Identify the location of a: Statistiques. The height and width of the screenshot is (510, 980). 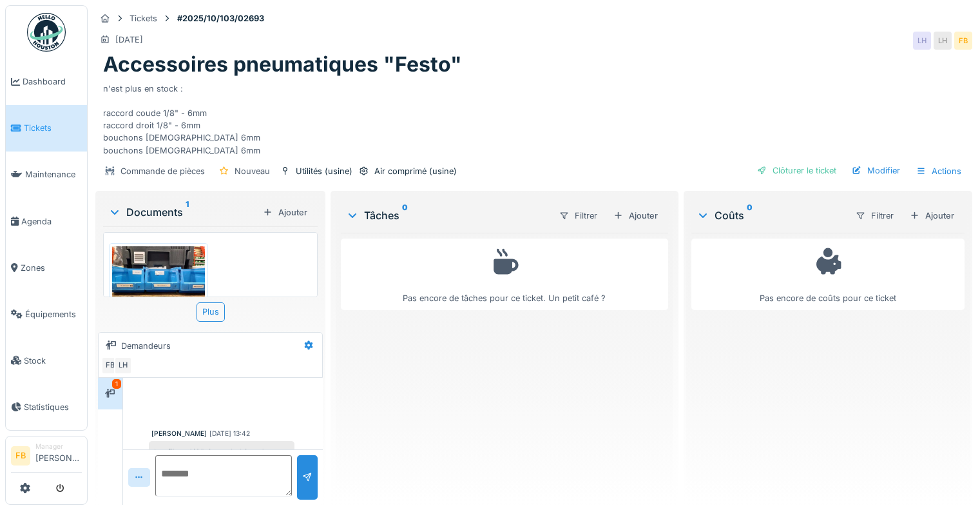
(46, 407).